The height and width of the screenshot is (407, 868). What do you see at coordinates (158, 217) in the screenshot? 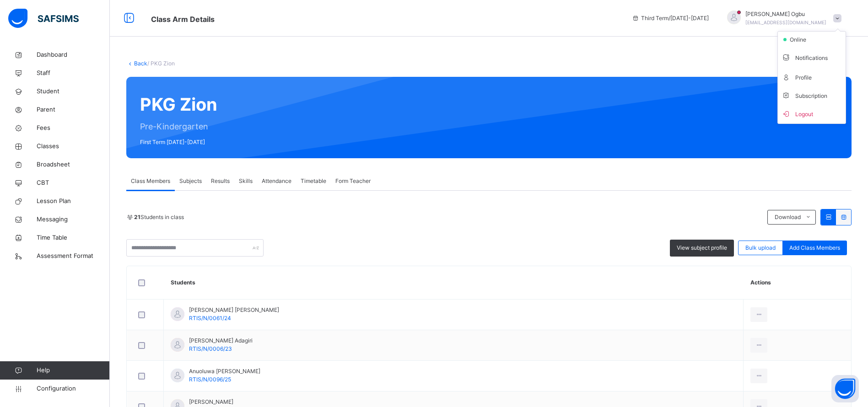
I see `span: Students in class` at bounding box center [158, 217].